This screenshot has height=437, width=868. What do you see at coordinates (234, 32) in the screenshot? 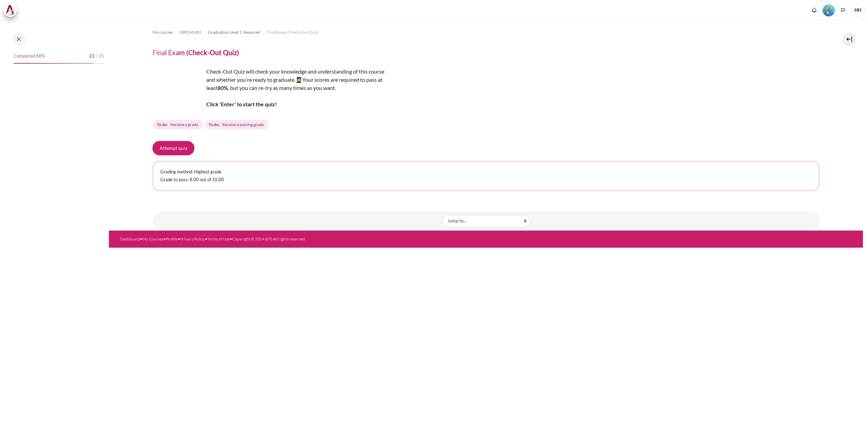
I see `a: Graduation Level 1: Required` at bounding box center [234, 32].